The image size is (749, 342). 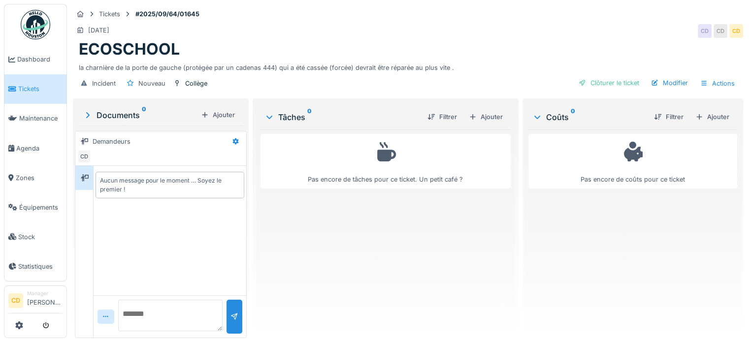 What do you see at coordinates (35, 267) in the screenshot?
I see `a: Statistiques` at bounding box center [35, 267].